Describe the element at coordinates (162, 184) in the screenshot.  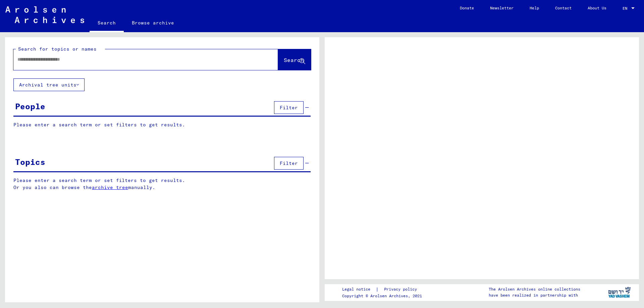
I see `p: Please enter a search term or set filters to get results. Or you also can browse the manually.` at that location.